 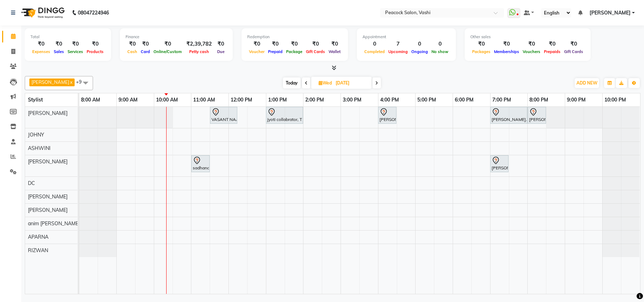 What do you see at coordinates (38, 237) in the screenshot?
I see `span: APARNA` at bounding box center [38, 237].